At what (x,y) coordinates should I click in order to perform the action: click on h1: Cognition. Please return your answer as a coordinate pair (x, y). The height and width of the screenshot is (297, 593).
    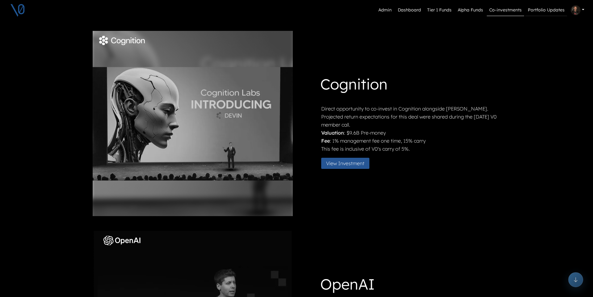
    Looking at the image, I should click on (410, 85).